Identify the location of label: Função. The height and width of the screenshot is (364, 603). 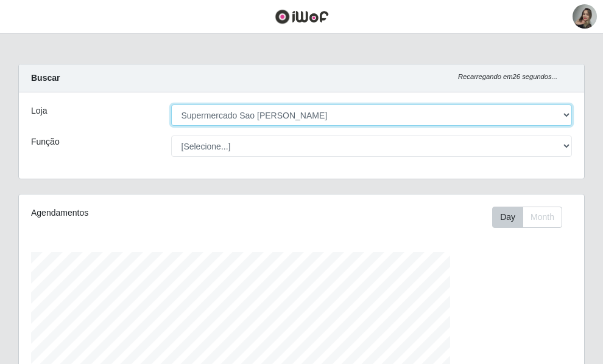
(45, 141).